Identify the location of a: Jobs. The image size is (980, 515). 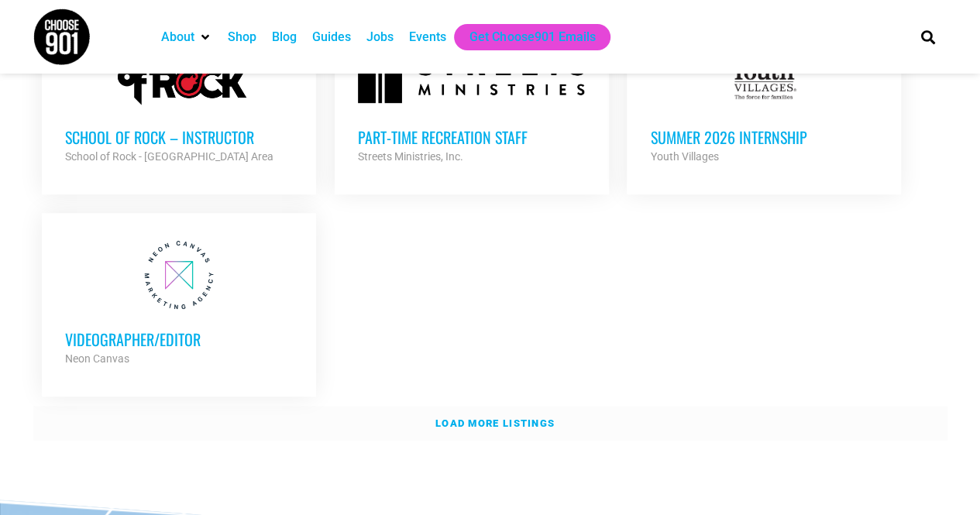
(380, 37).